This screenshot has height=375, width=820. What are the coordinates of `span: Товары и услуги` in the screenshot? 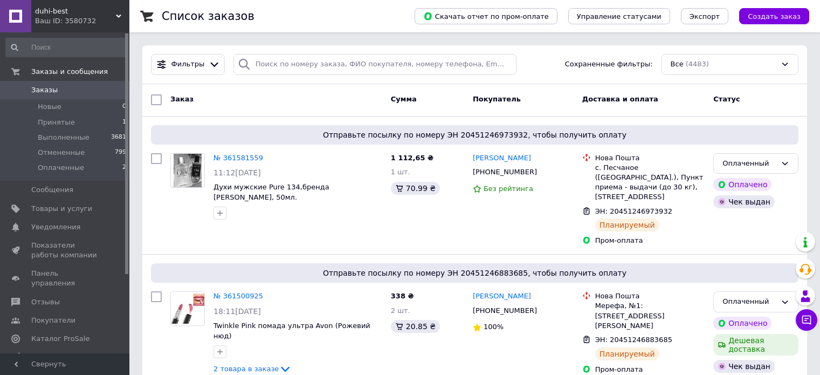 It's located at (61, 209).